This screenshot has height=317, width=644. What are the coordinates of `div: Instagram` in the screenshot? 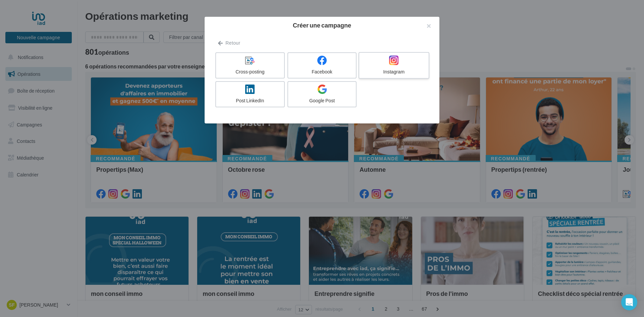 It's located at (394, 71).